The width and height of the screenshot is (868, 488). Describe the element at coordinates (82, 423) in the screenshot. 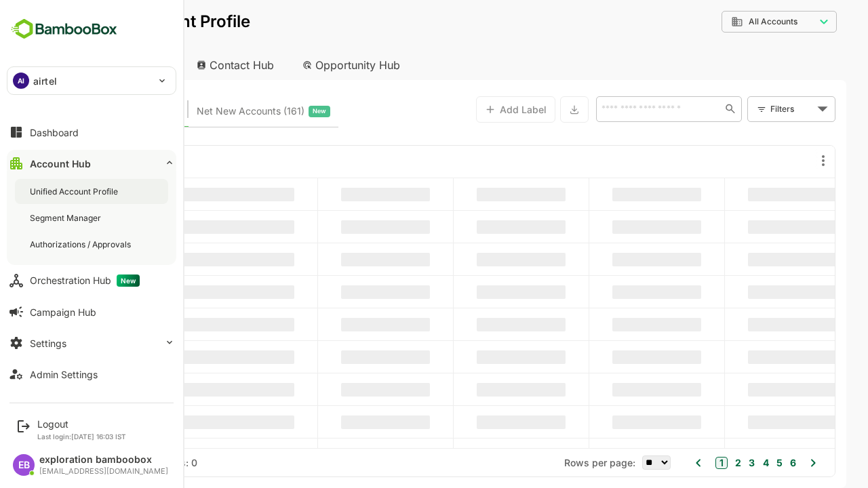

I see `div: Logout` at that location.